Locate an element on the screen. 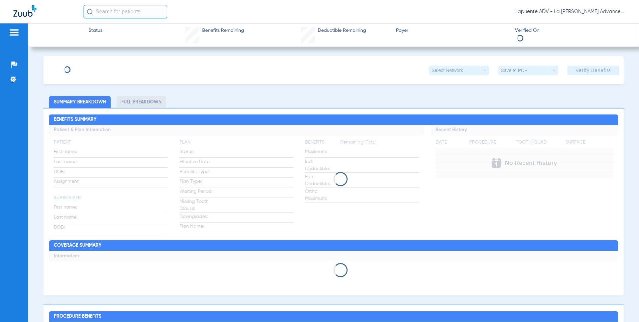 Image resolution: width=639 pixels, height=322 pixels. span: Payer is located at coordinates (453, 30).